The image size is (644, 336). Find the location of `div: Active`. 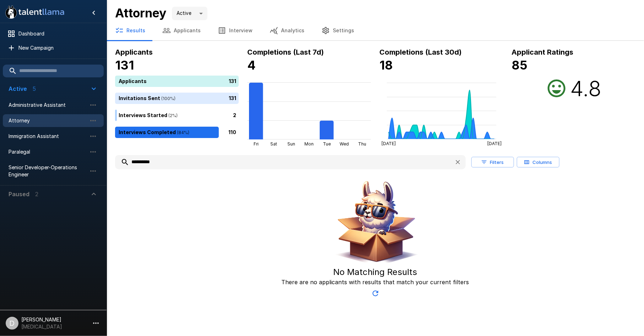

div: Active is located at coordinates (189, 14).